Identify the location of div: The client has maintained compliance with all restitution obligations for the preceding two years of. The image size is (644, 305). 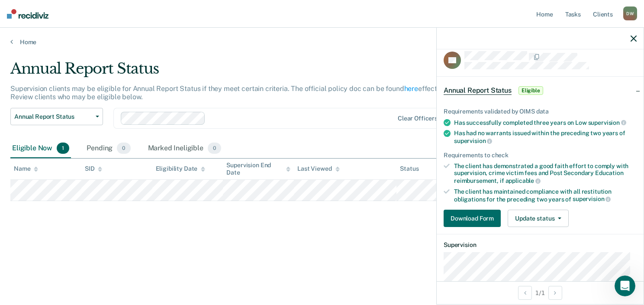
(545, 195).